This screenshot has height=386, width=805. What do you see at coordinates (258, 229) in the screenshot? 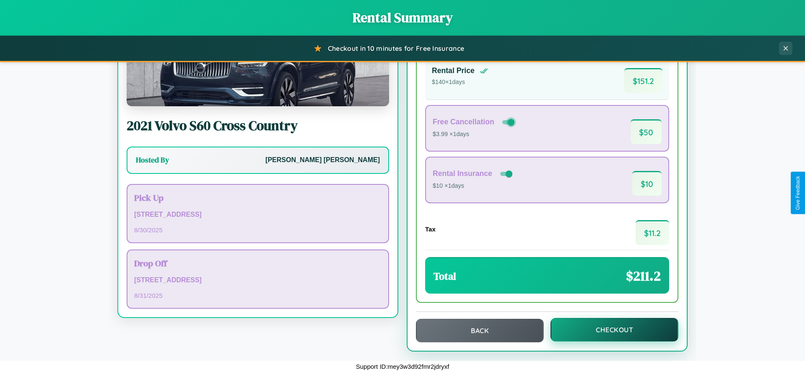
I see `p: 8 / 30 / 2025` at bounding box center [258, 229].